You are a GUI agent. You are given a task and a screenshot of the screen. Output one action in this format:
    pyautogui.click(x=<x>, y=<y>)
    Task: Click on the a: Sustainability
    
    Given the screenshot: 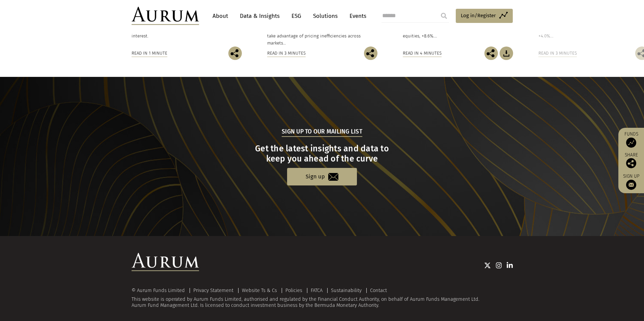 What is the action you would take?
    pyautogui.click(x=346, y=290)
    